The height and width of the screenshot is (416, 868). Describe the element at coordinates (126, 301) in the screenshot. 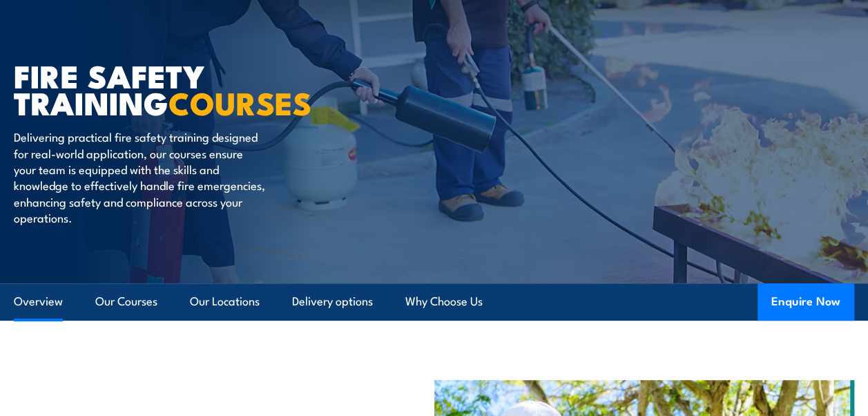

I see `a: Our Courses` at that location.